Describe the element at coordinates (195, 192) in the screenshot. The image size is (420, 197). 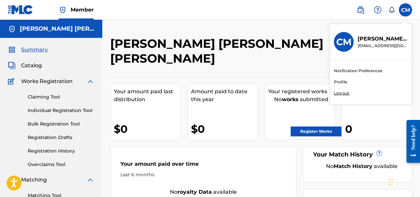
I see `strong: royalty data` at that location.